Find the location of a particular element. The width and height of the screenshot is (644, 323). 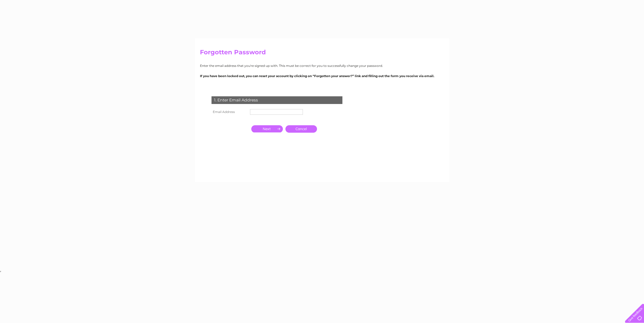

h2: Forgotten Password is located at coordinates (322, 53).